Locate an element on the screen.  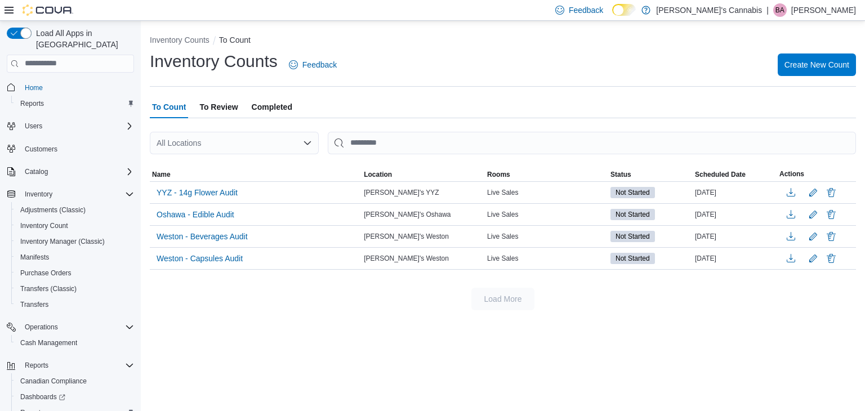
input: This is a search bar. After typing your query, hit enter to filter the results lower in the page. is located at coordinates (592, 143).